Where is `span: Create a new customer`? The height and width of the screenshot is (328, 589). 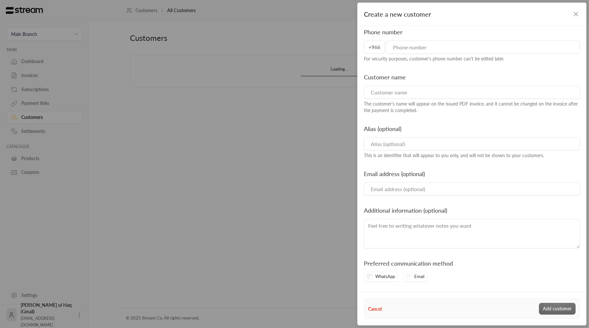 span: Create a new customer is located at coordinates (397, 14).